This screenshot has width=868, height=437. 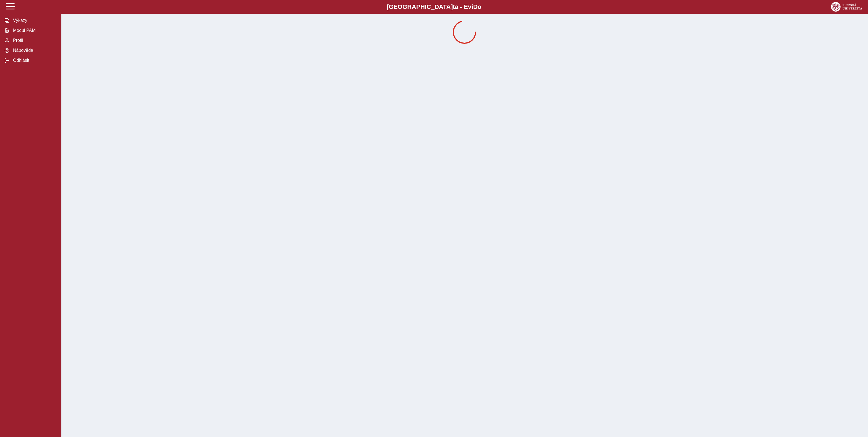 I want to click on span: D, so click(x=475, y=7).